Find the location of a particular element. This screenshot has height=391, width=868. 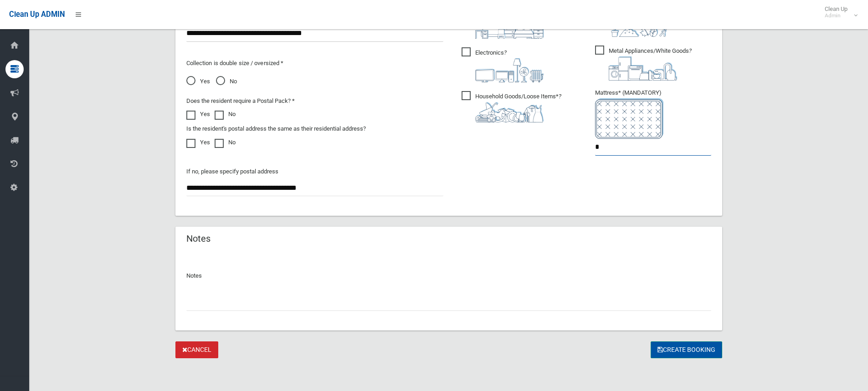

header: Notes is located at coordinates (198, 238).